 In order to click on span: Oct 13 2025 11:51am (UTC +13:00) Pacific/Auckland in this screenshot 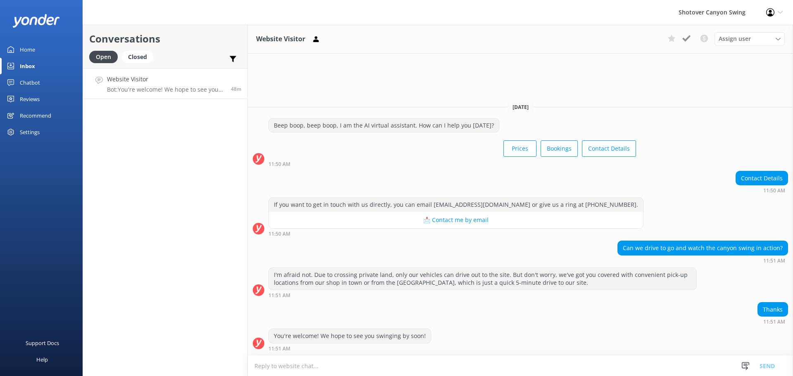, I will do `click(236, 89)`.